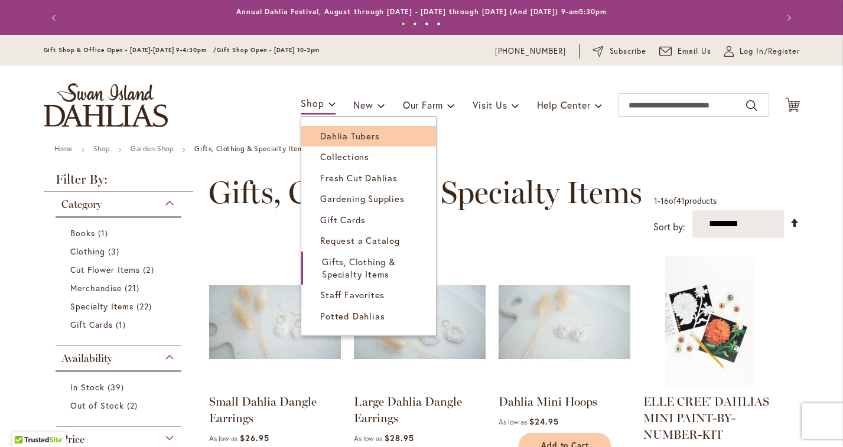  Describe the element at coordinates (415, 24) in the screenshot. I see `button: 2 of 4` at that location.